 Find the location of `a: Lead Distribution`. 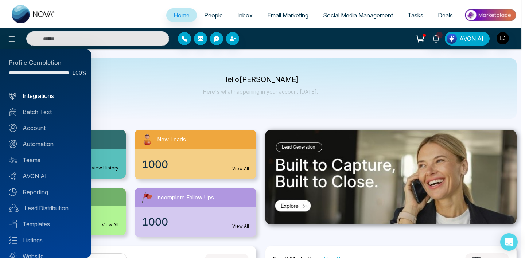

a: Lead Distribution is located at coordinates (46, 208).